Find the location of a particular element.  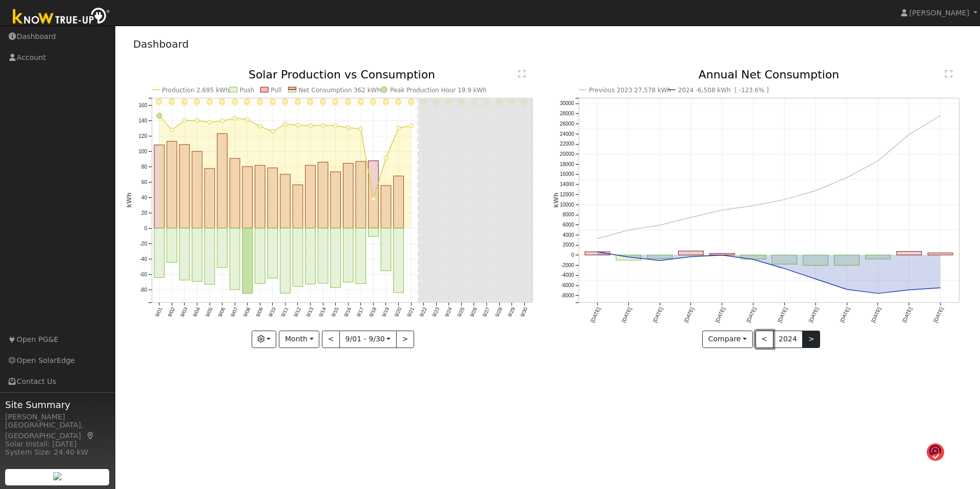

text: 9/07 is located at coordinates (234, 312).